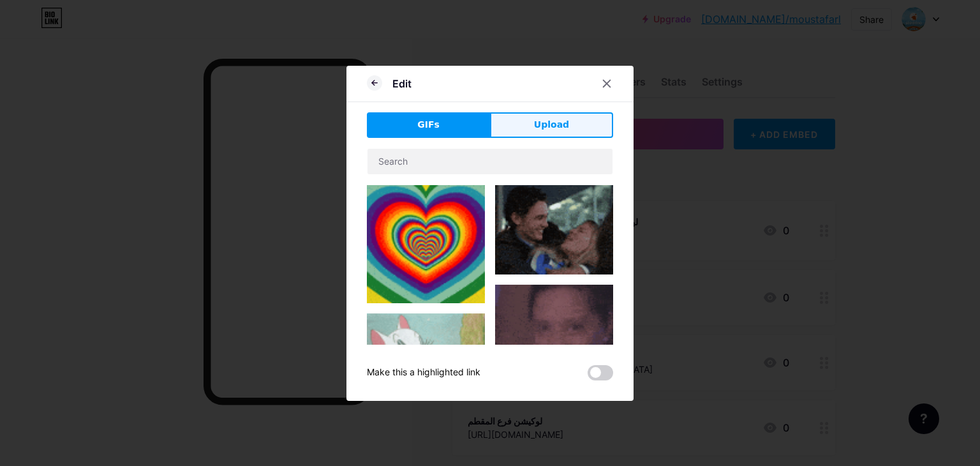  I want to click on input: Search, so click(490, 161).